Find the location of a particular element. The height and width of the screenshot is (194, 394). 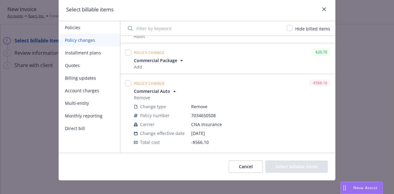

span: Commercial Package is located at coordinates (155, 60).